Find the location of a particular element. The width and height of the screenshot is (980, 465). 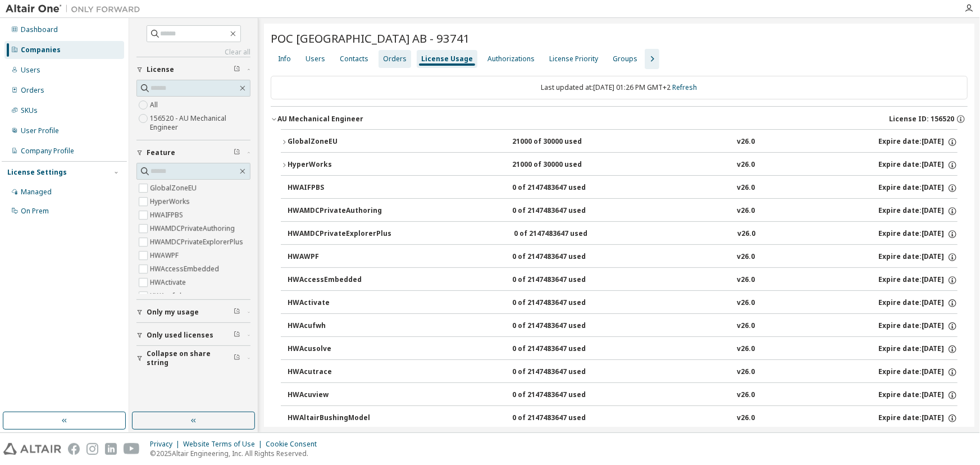

div: Groups is located at coordinates (625, 59).